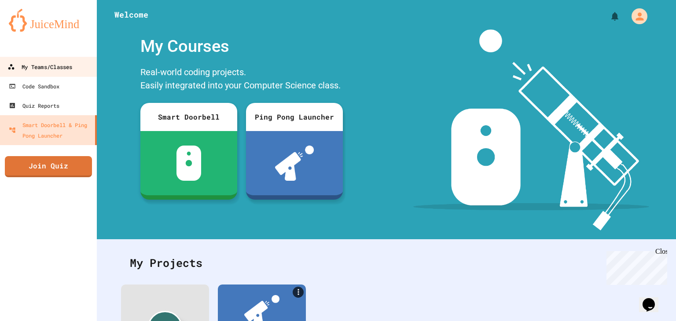  I want to click on img: banner-image-my-projects.png, so click(531, 130).